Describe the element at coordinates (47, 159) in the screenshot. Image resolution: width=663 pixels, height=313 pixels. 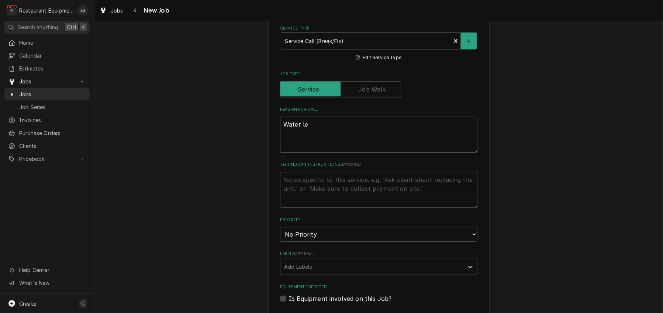
I see `a: Go to Pricebook` at that location.